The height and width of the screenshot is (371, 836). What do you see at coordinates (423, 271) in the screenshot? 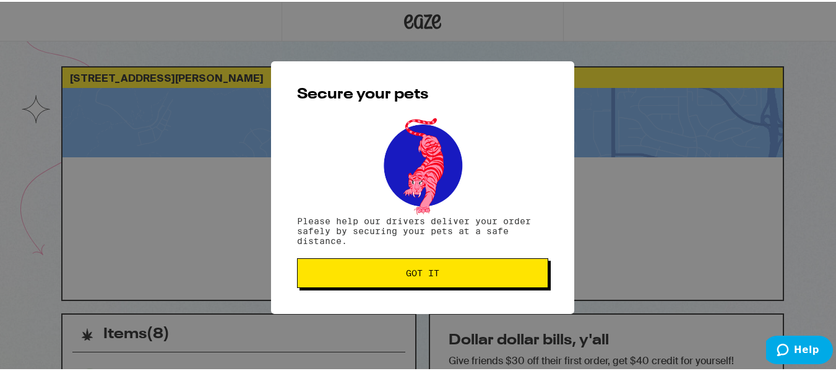
I see `span: Got it` at bounding box center [423, 271].